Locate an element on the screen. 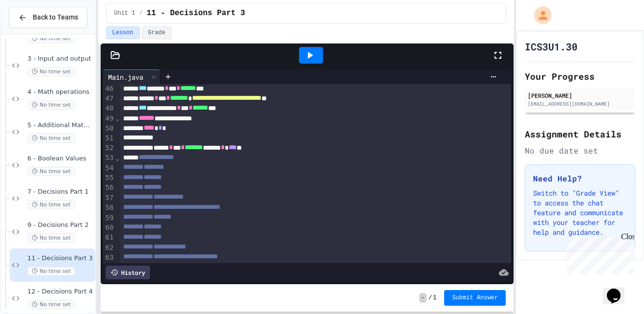 This screenshot has height=314, width=644. div: 50 is located at coordinates (109, 128).